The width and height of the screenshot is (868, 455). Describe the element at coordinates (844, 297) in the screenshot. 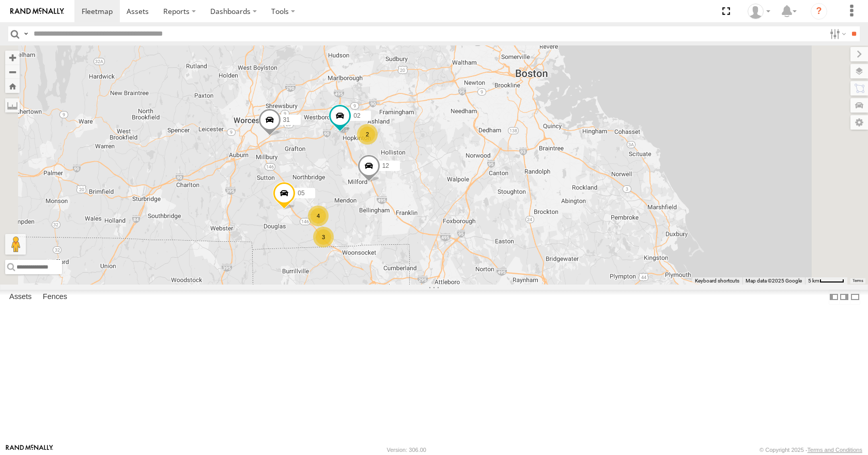

I see `label: Dock Summary Table to the Right` at that location.